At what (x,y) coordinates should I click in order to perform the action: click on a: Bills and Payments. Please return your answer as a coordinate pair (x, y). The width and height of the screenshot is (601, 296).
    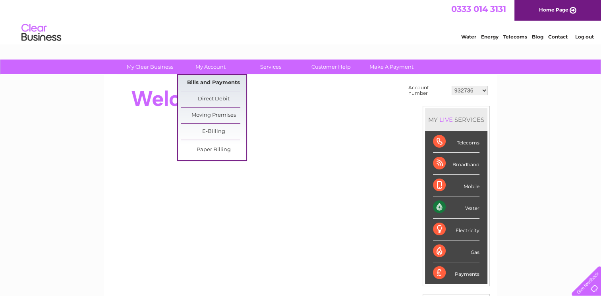
    Looking at the image, I should click on (213, 83).